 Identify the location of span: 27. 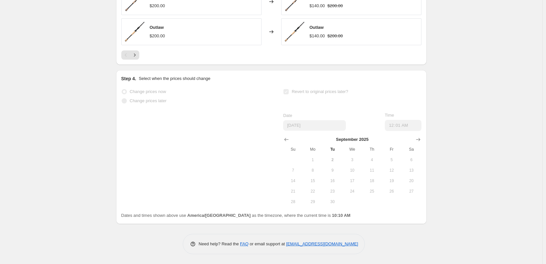
(411, 191).